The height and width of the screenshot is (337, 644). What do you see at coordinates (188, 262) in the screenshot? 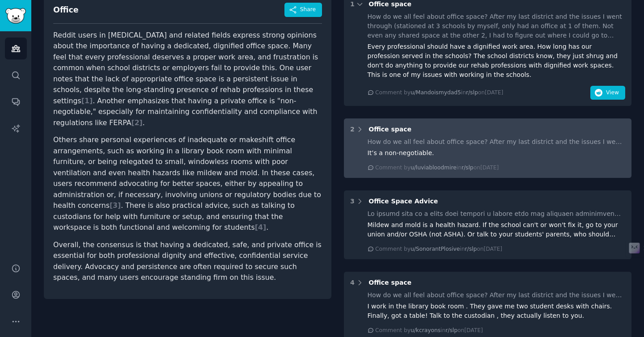
I see `p: Overall, the consensus is that having a dedicated, safe, and private office is essential for both...` at bounding box center [188, 262].